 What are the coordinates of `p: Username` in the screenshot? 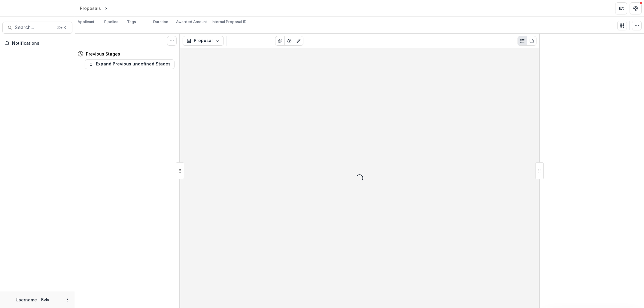 It's located at (26, 300).